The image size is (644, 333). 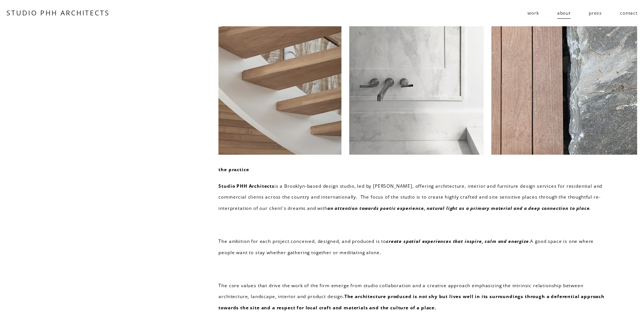 I want to click on a: folder dropdown, so click(x=533, y=13).